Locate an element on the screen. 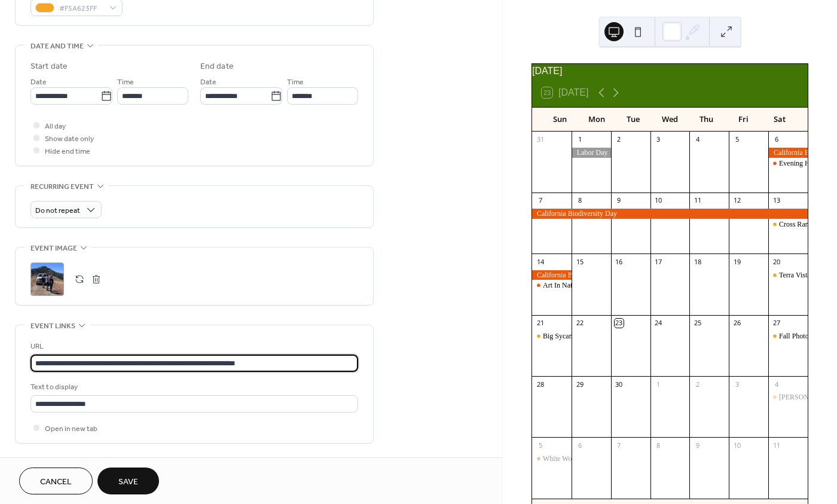 The height and width of the screenshot is (504, 837). span: All day is located at coordinates (55, 126).